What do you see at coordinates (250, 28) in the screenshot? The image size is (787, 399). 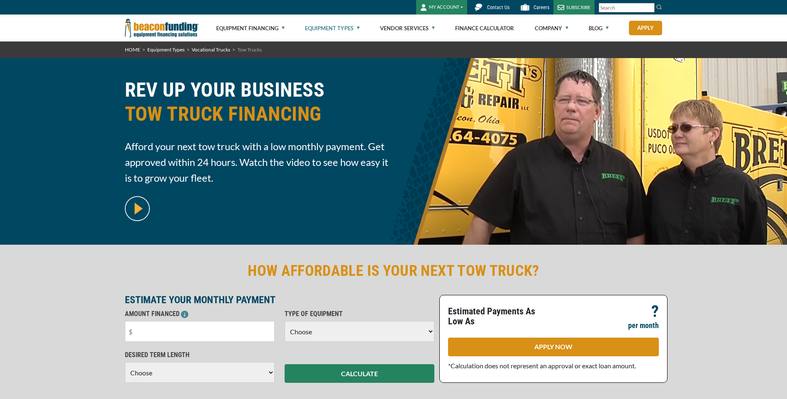 I see `a: Equipment Financing` at bounding box center [250, 28].